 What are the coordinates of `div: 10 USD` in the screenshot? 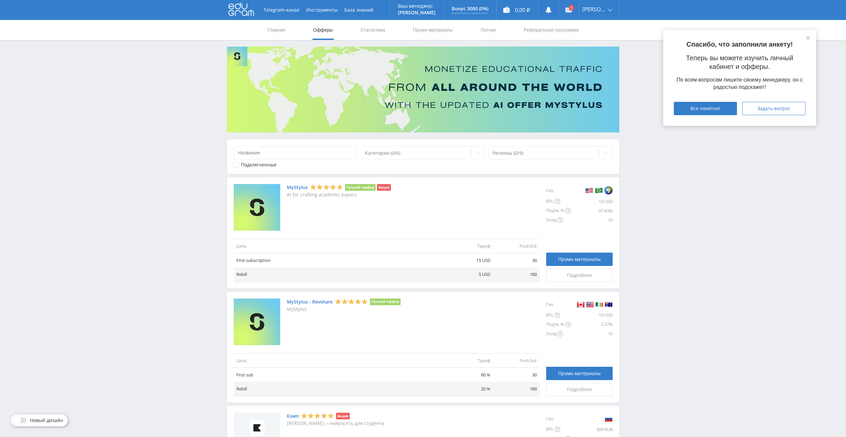 It's located at (592, 315).